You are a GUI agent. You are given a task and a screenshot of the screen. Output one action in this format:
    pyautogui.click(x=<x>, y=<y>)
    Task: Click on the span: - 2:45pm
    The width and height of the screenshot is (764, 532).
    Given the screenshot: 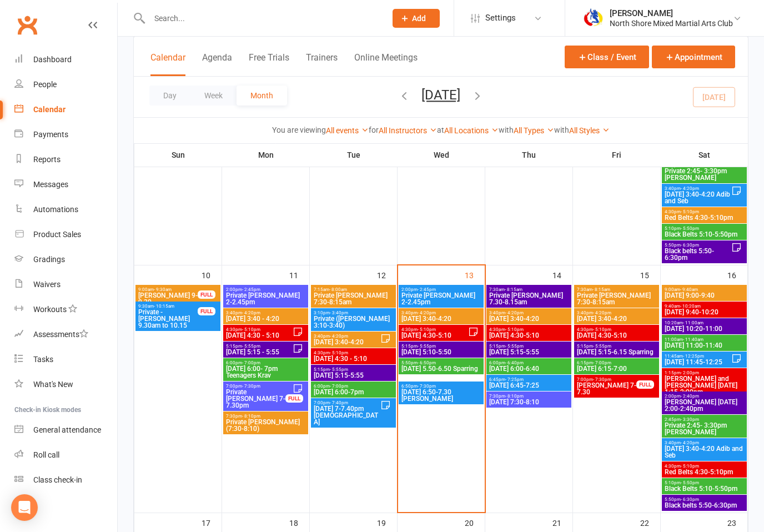 What is the action you would take?
    pyautogui.click(x=427, y=290)
    